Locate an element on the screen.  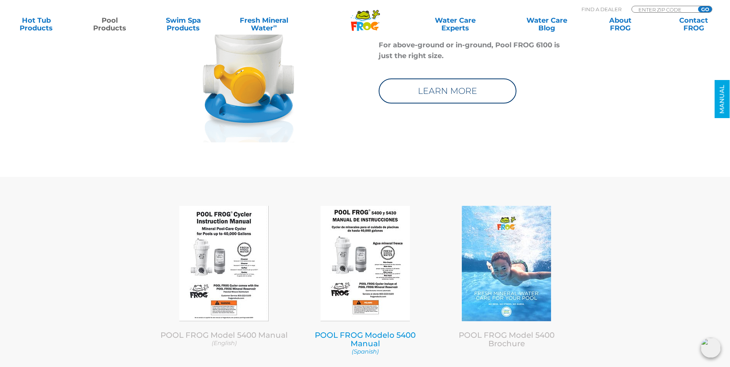
a: PoolProducts is located at coordinates (110, 24).